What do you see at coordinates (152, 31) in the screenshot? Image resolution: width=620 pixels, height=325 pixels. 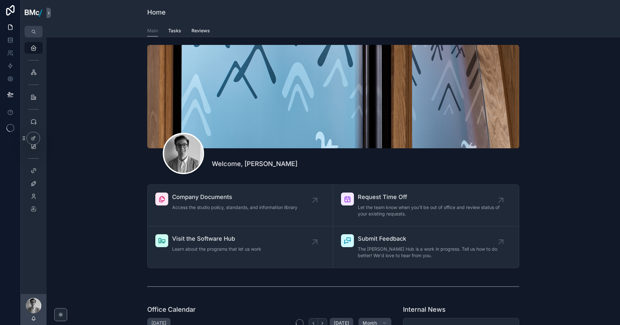 I see `span: Main` at bounding box center [152, 31].